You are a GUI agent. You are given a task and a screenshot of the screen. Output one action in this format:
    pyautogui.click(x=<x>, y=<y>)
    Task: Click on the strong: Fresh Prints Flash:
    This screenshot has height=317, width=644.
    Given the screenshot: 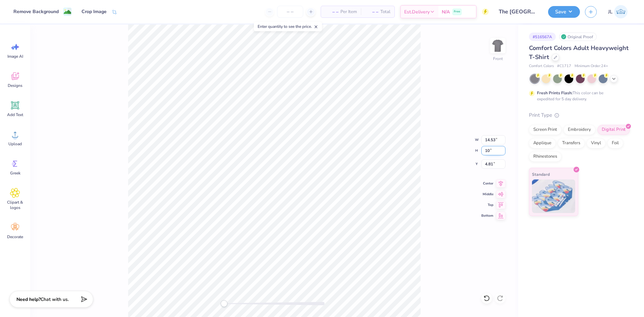 What is the action you would take?
    pyautogui.click(x=554, y=93)
    